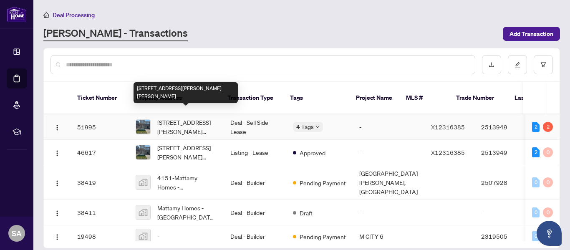 The width and height of the screenshot is (570, 250). What do you see at coordinates (73, 15) in the screenshot?
I see `span: Deal Processing` at bounding box center [73, 15].